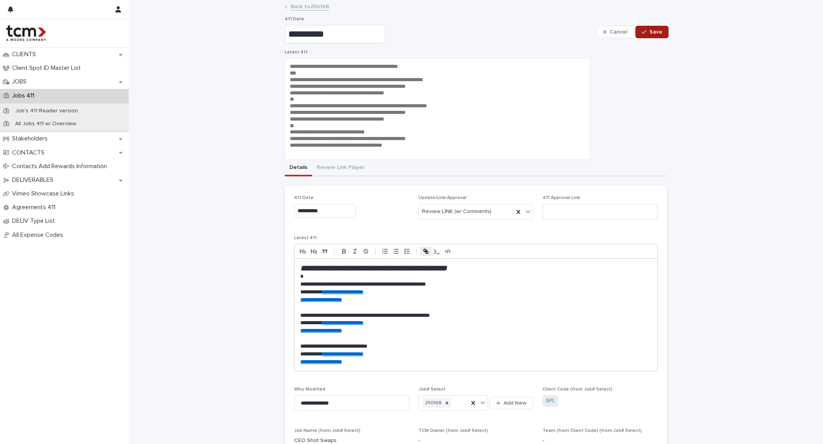 This screenshot has width=823, height=444. What do you see at coordinates (25, 54) in the screenshot?
I see `p: CLIENTS` at bounding box center [25, 54].